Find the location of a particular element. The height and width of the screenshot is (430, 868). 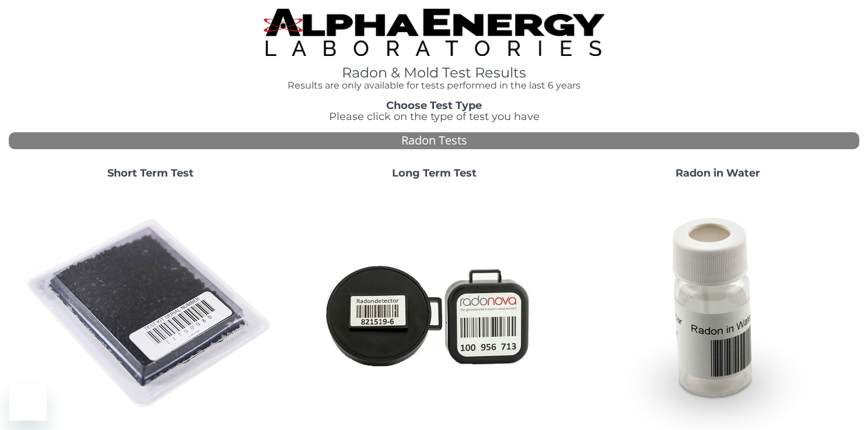

h4: Results are only available for tests performed in the last 6 years is located at coordinates (434, 86).